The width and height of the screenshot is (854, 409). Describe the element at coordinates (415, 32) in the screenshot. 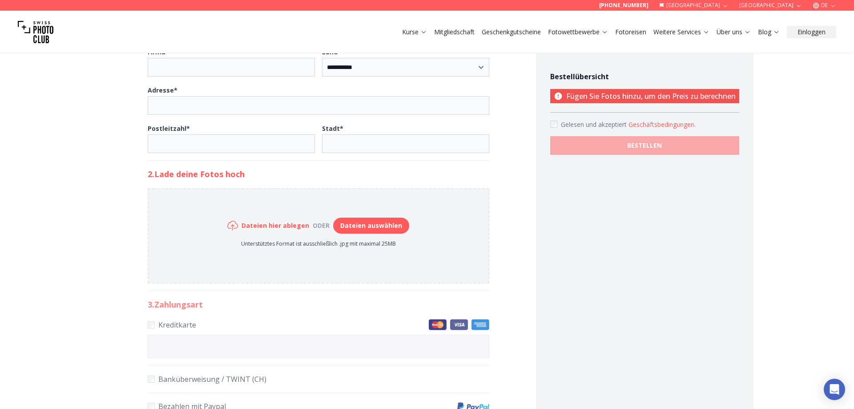

I see `a: Kurse` at that location.